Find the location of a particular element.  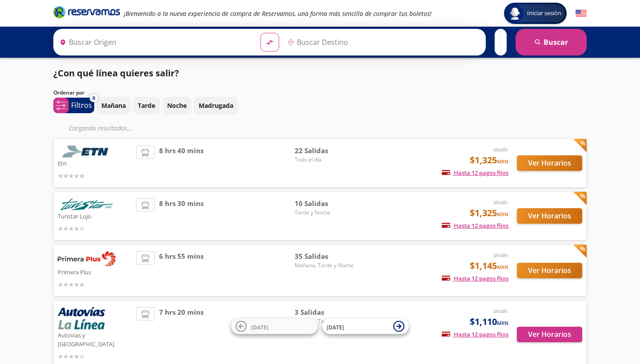

span: Iniciar sesión is located at coordinates (545, 13).